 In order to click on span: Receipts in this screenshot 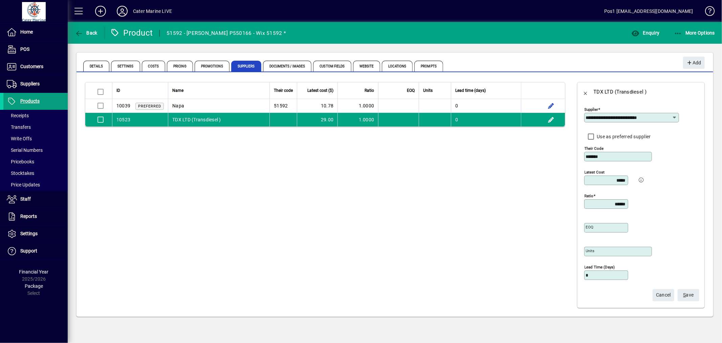, I will do `click(18, 115)`.